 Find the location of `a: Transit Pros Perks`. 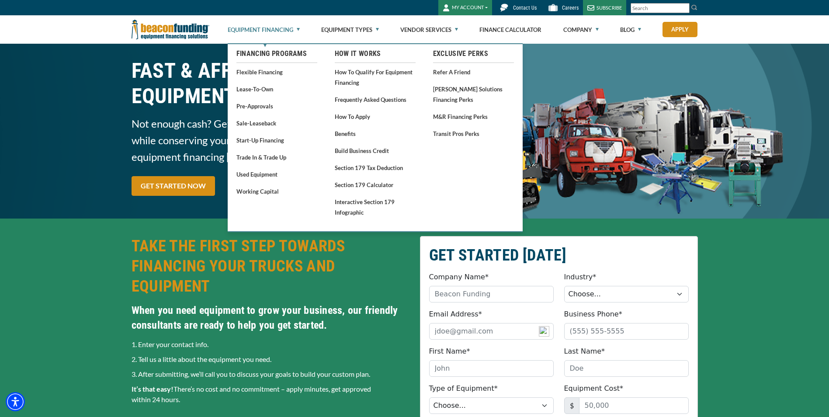

a: Transit Pros Perks is located at coordinates (473, 133).